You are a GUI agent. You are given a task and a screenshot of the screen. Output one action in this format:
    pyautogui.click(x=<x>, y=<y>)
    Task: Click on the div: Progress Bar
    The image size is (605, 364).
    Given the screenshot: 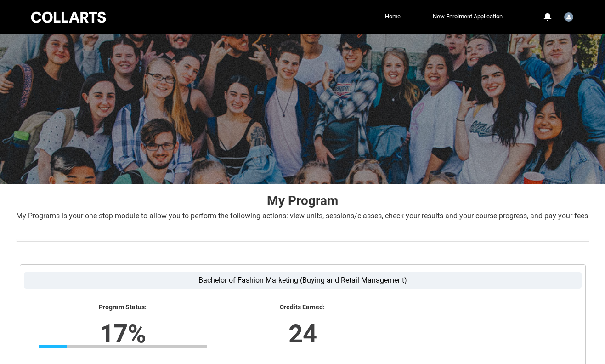 What is the action you would take?
    pyautogui.click(x=123, y=346)
    